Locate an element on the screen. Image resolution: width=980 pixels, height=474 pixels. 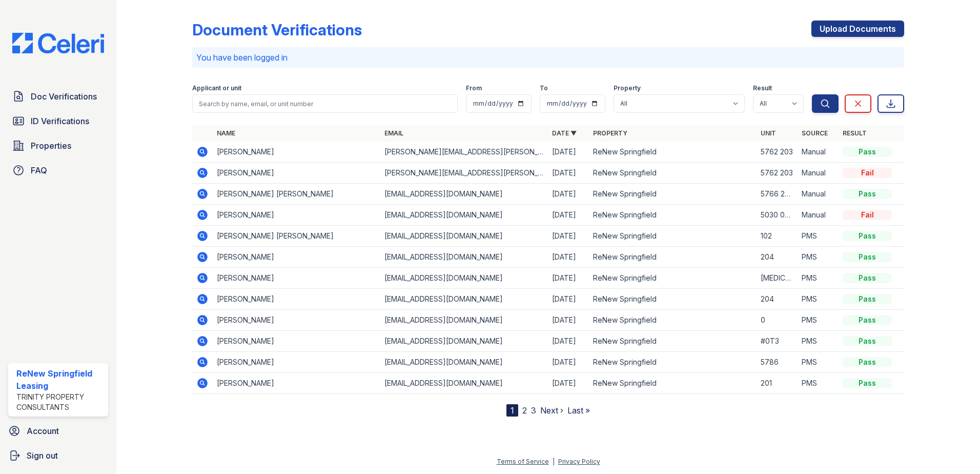
a: Properties is located at coordinates (58, 145).